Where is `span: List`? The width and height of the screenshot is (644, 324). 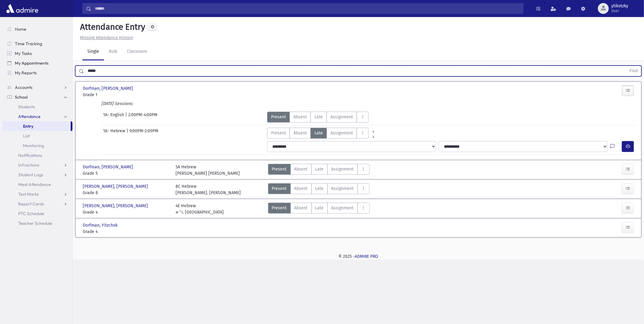
span: List is located at coordinates (26, 136).